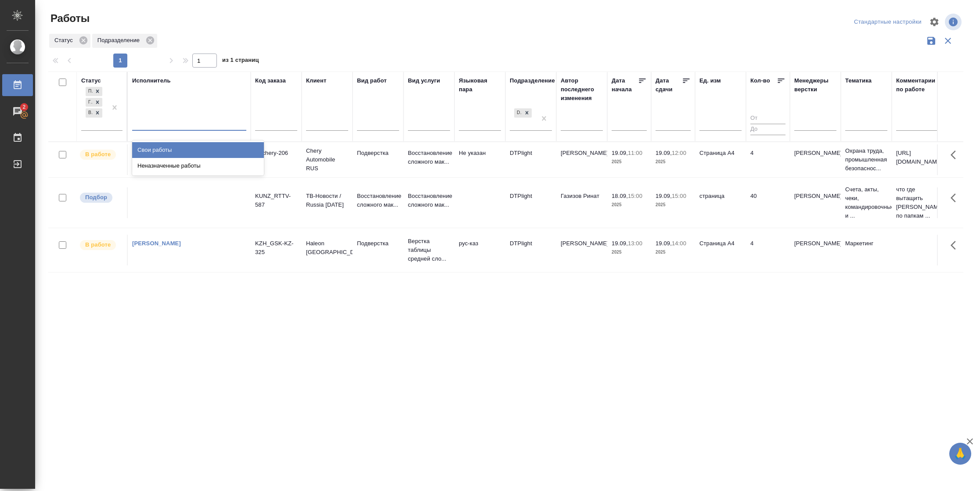 The image size is (980, 491). What do you see at coordinates (101, 245) in the screenshot?
I see `div: Исполнитель выполняет работу` at bounding box center [101, 245].